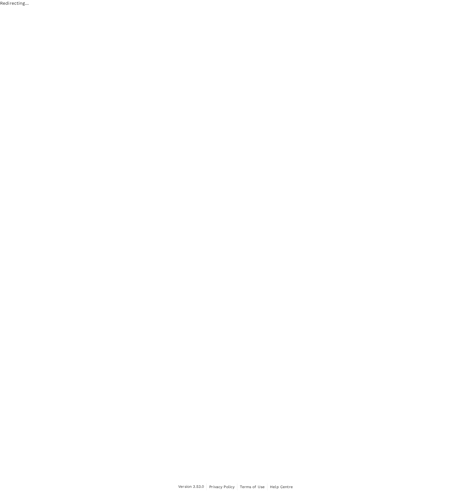  I want to click on a: Help Centre, so click(281, 487).